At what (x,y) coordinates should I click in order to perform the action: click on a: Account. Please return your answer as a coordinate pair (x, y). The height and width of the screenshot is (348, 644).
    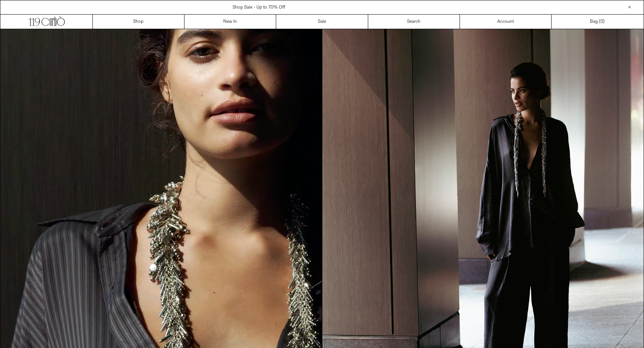
    Looking at the image, I should click on (506, 22).